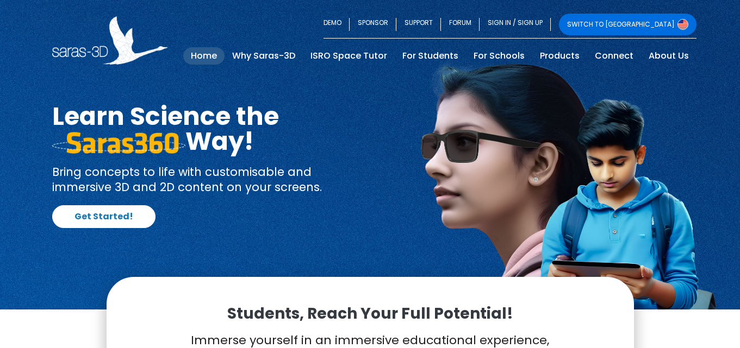  What do you see at coordinates (430, 56) in the screenshot?
I see `a: For Students` at bounding box center [430, 56].